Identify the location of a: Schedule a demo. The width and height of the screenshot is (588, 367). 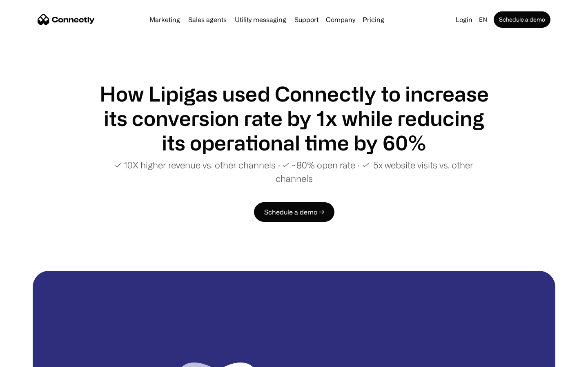
(522, 20).